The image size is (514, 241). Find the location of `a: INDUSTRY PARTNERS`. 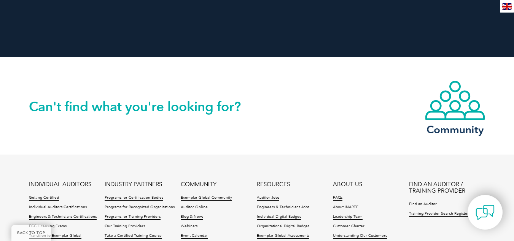

a: INDUSTRY PARTNERS is located at coordinates (133, 184).